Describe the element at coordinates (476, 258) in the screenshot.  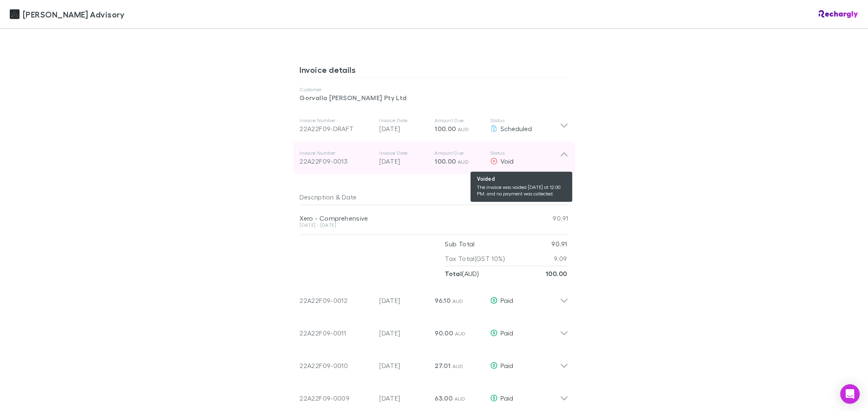
I see `p: Tax Total (GST 10%)` at that location.